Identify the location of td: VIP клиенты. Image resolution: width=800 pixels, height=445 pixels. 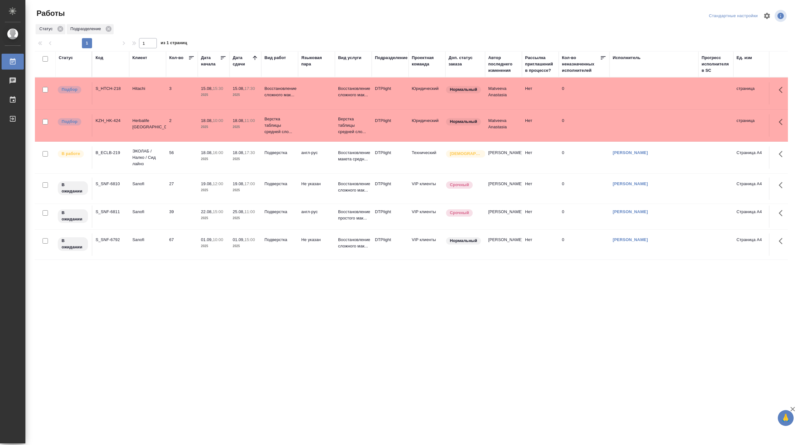
(427, 189).